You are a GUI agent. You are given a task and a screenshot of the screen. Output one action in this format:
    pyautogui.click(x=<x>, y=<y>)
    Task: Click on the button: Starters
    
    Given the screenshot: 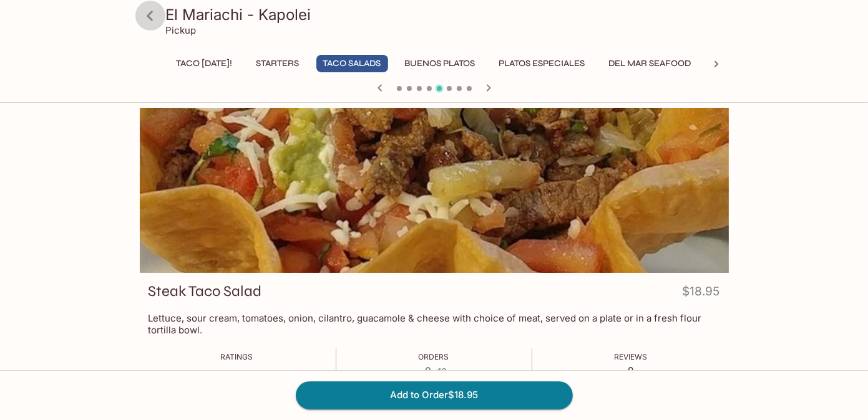 What is the action you would take?
    pyautogui.click(x=277, y=64)
    